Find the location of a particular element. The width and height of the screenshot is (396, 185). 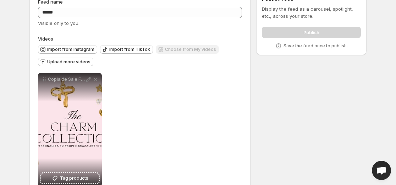

p: Save the feed once to publish. is located at coordinates (316, 46).